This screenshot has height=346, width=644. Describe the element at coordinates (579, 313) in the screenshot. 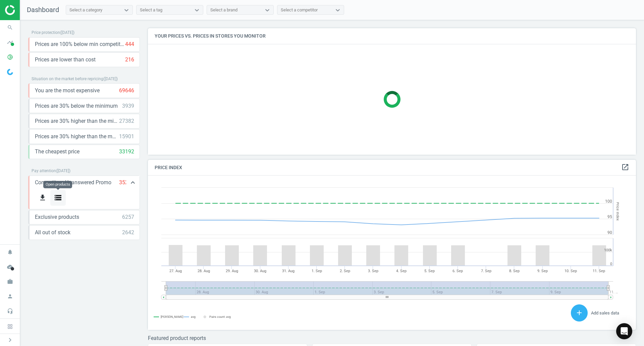

I see `i: add` at that location.